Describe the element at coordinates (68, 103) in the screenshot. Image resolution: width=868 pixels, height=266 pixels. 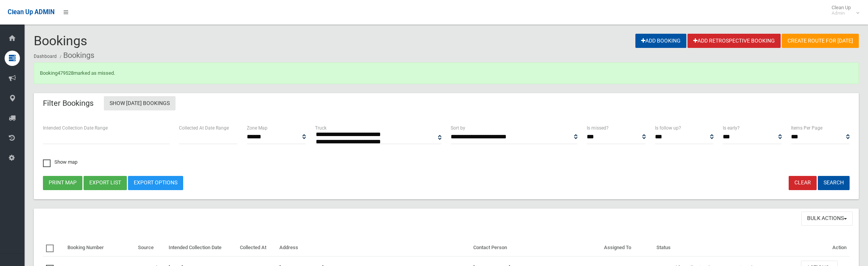
I see `header: Filter Bookings` at that location.